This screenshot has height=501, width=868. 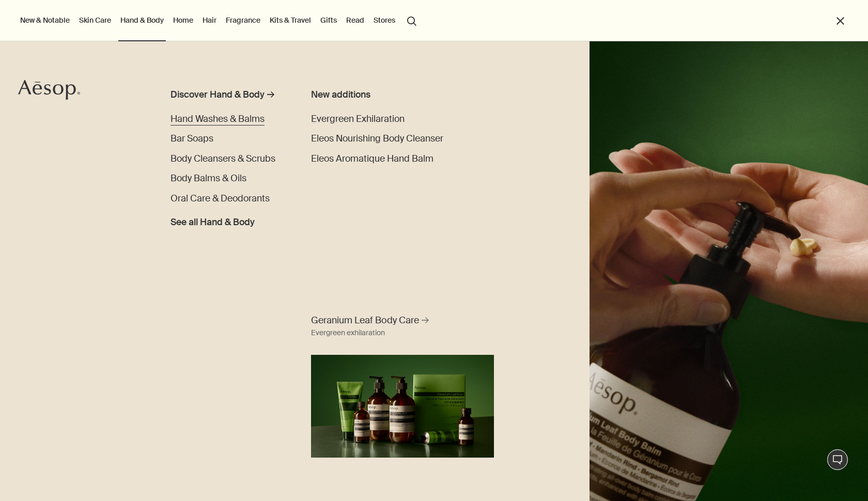 What do you see at coordinates (365, 320) in the screenshot?
I see `span: Geranium Leaf Body Care` at bounding box center [365, 320].